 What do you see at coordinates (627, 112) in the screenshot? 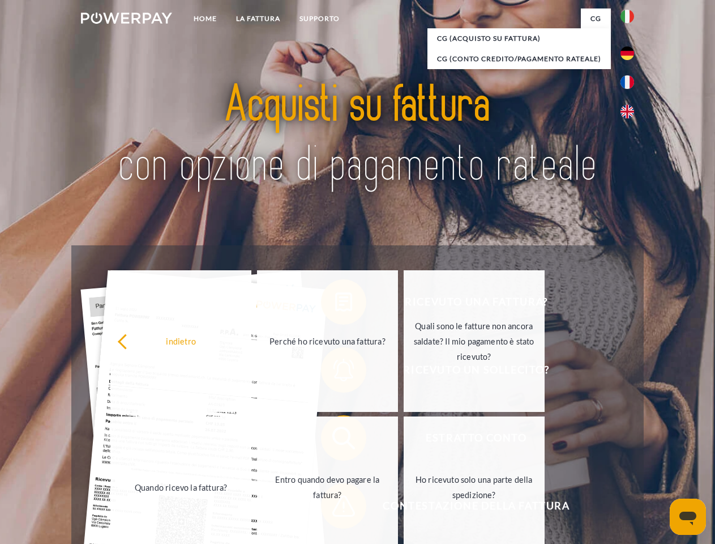
I see `img: en` at bounding box center [627, 112].